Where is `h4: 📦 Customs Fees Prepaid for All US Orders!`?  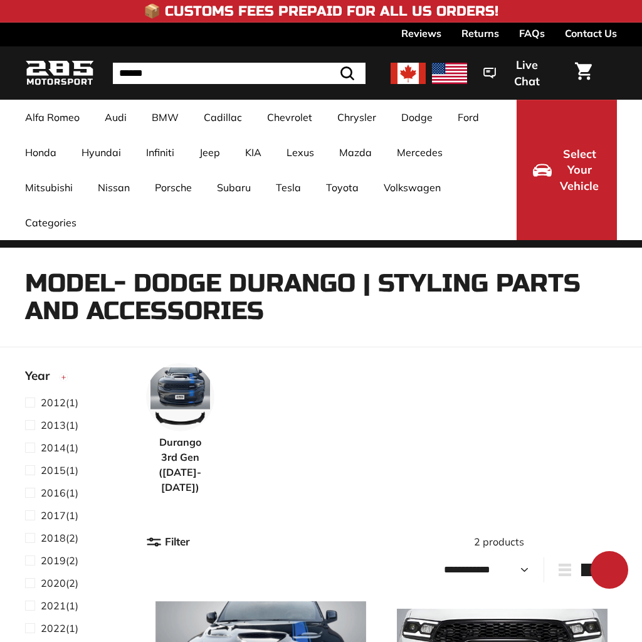
h4: 📦 Customs Fees Prepaid for All US Orders! is located at coordinates (321, 11).